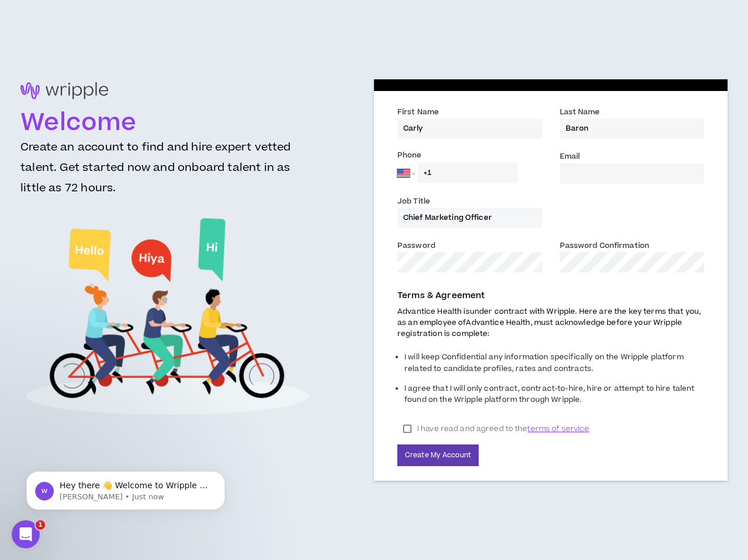  I want to click on button: Create My Account, so click(437, 455).